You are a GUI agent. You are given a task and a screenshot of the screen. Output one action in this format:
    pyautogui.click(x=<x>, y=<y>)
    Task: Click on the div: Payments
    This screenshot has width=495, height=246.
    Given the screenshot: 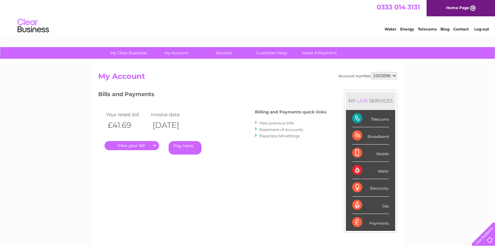 What is the action you would take?
    pyautogui.click(x=370, y=222)
    